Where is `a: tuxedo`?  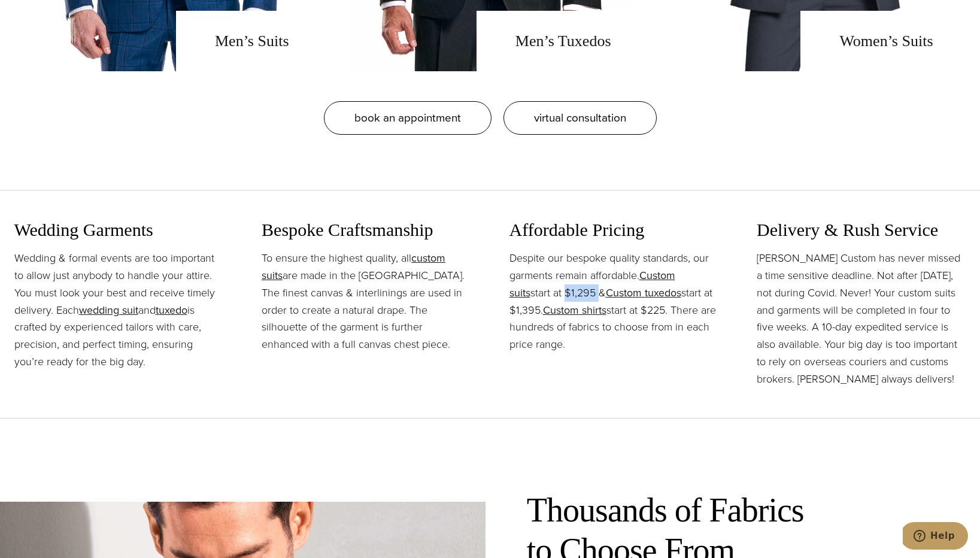
a: tuxedo is located at coordinates (171, 310).